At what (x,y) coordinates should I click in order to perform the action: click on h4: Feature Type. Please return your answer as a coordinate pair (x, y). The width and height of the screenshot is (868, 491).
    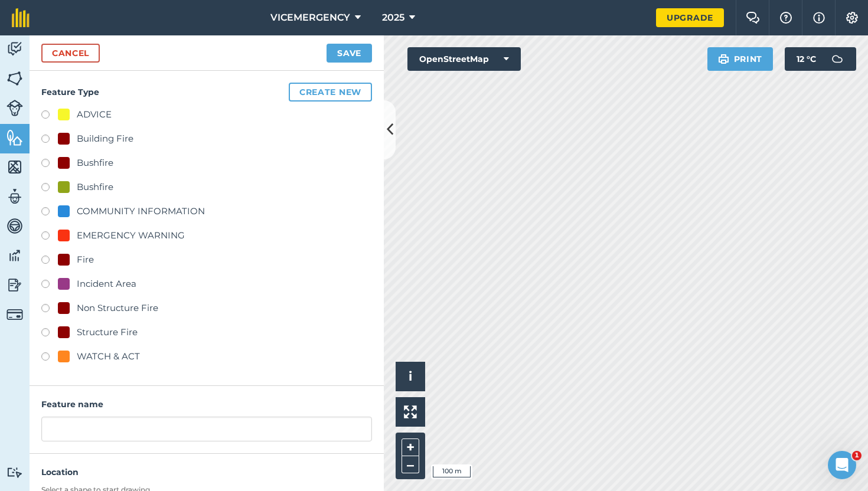
    Looking at the image, I should click on (207, 92).